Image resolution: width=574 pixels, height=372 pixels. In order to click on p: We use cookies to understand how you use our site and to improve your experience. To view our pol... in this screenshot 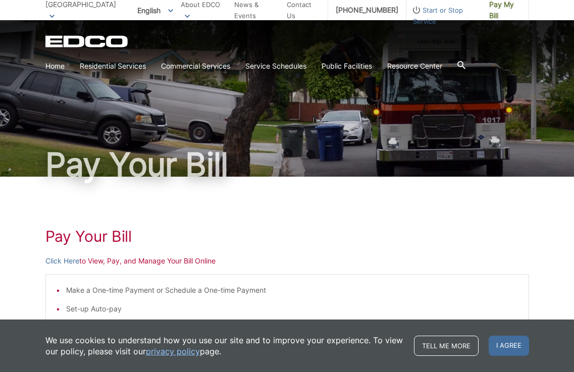, I will do `click(225, 346)`.